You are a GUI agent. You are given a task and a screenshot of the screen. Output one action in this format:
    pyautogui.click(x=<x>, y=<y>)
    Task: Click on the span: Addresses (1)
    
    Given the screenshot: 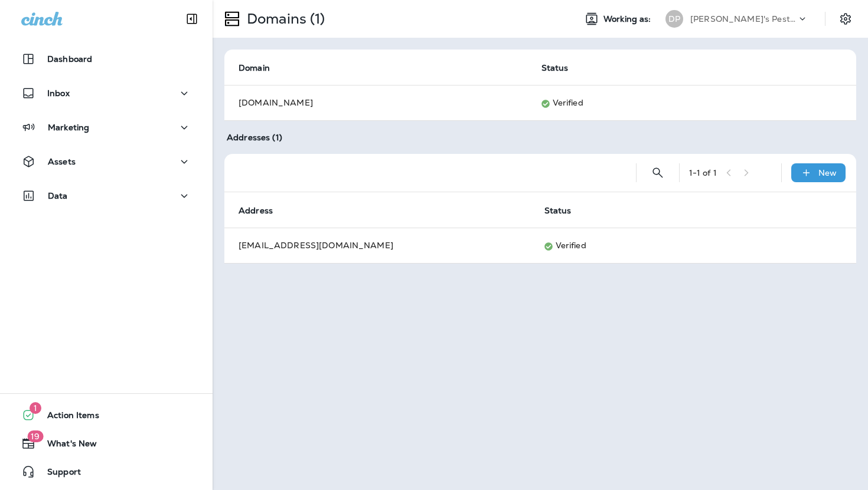 What is the action you would take?
    pyautogui.click(x=254, y=137)
    